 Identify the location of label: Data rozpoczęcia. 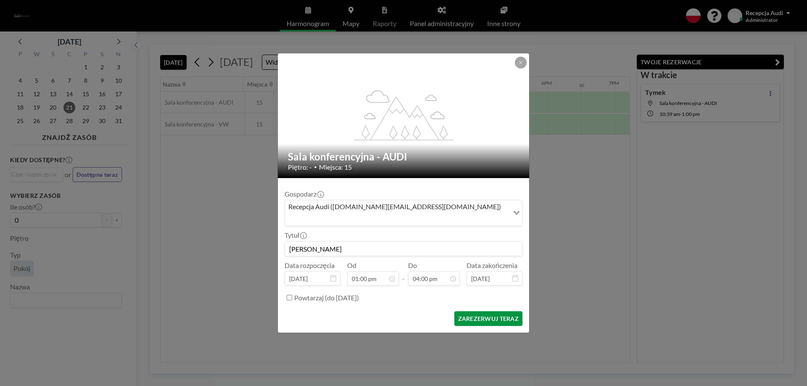
(309, 266).